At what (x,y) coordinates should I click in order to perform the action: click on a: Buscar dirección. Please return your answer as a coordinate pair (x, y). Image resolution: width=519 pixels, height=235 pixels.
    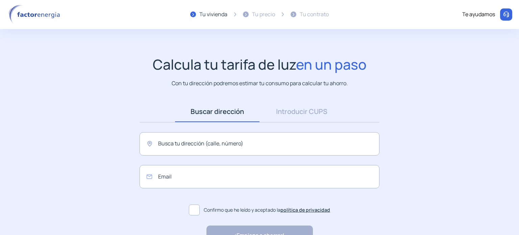
    Looking at the image, I should click on (217, 112).